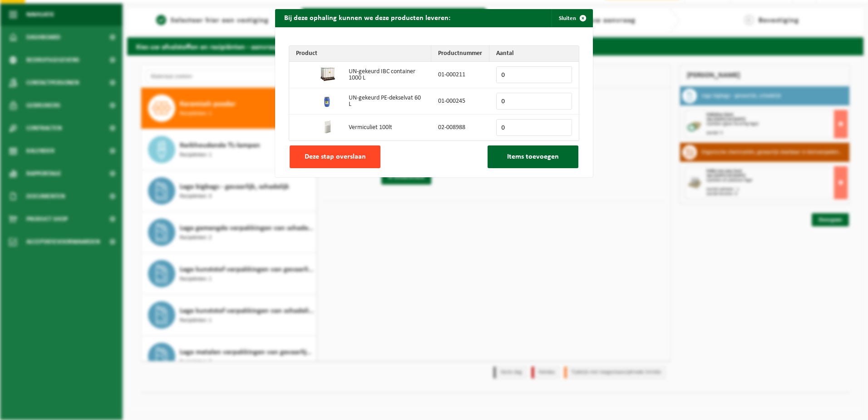 The image size is (868, 420). Describe the element at coordinates (460, 75) in the screenshot. I see `td: 01-000211` at that location.